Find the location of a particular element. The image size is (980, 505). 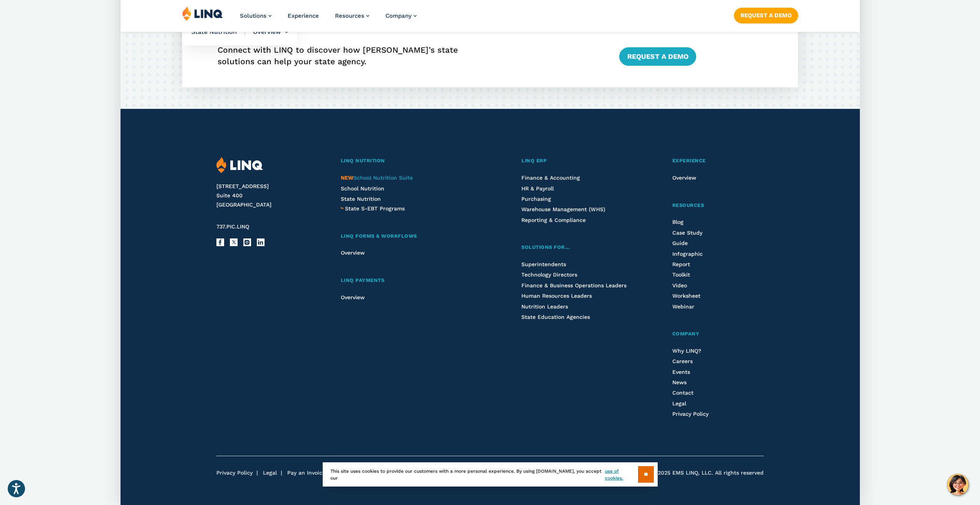

a: HR & Payroll is located at coordinates (537, 189).